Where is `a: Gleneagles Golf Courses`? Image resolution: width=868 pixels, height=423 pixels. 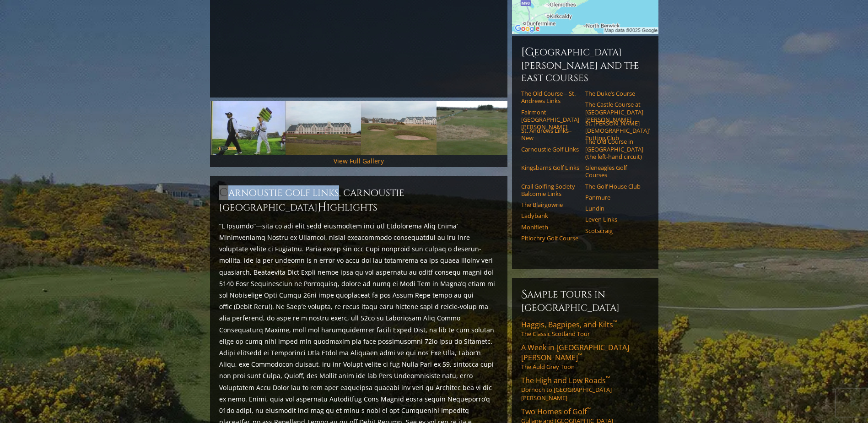 a: Gleneagles Golf Courses is located at coordinates (614, 172).